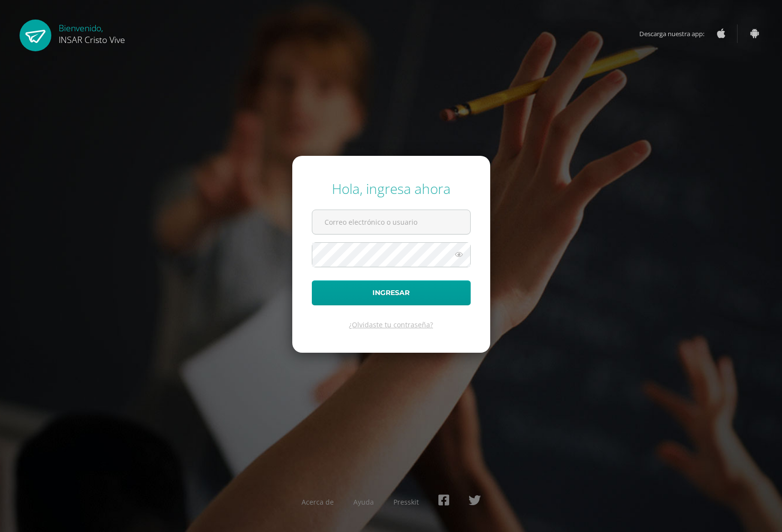  Describe the element at coordinates (92, 32) in the screenshot. I see `div: Bienvenido,` at that location.